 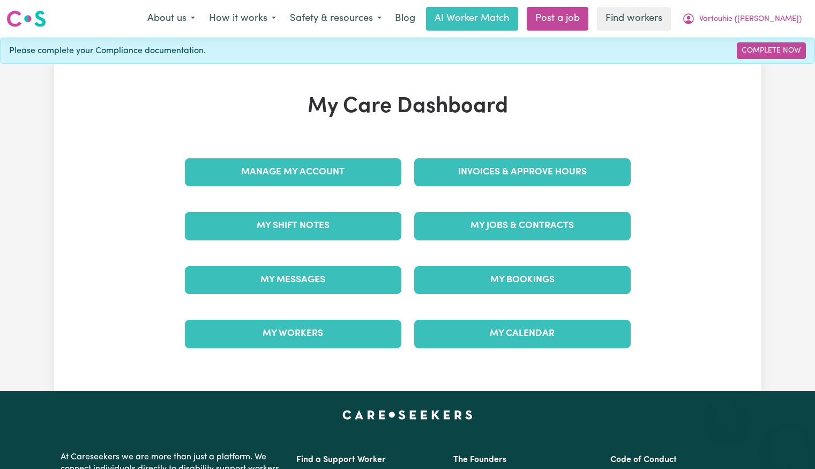 I want to click on a: AI Worker Match, so click(x=472, y=19).